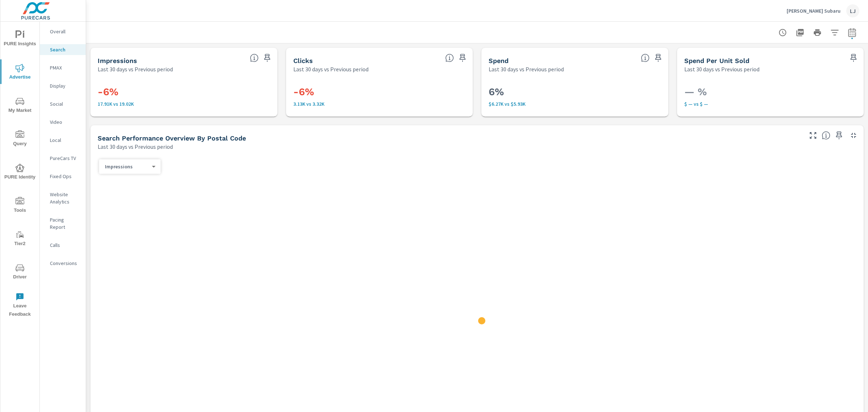 Image resolution: width=868 pixels, height=412 pixels. I want to click on p: $6,273 vs $5,931, so click(575, 104).